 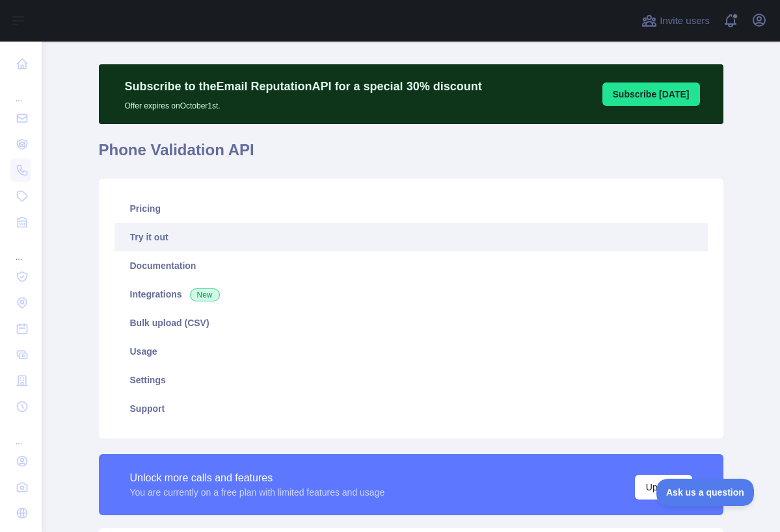 What do you see at coordinates (411, 409) in the screenshot?
I see `a: Support` at bounding box center [411, 409].